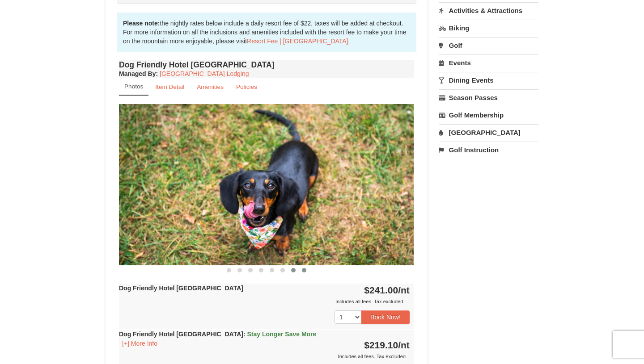 This screenshot has width=644, height=364. I want to click on span: Stay Longer Save More, so click(281, 334).